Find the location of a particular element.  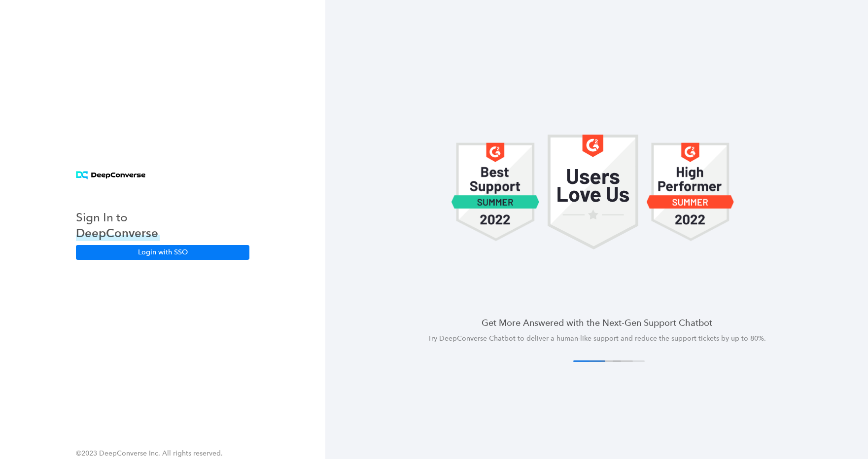

img: horizontal logo is located at coordinates (110, 175).